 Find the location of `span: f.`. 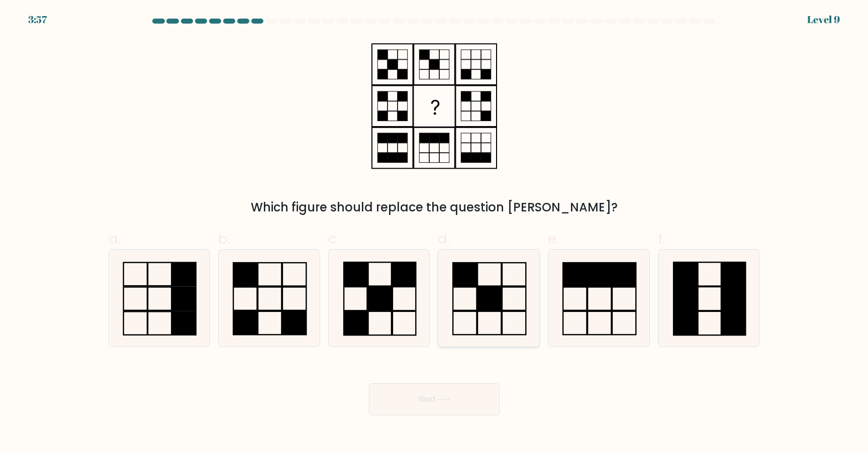

span: f. is located at coordinates (661, 239).